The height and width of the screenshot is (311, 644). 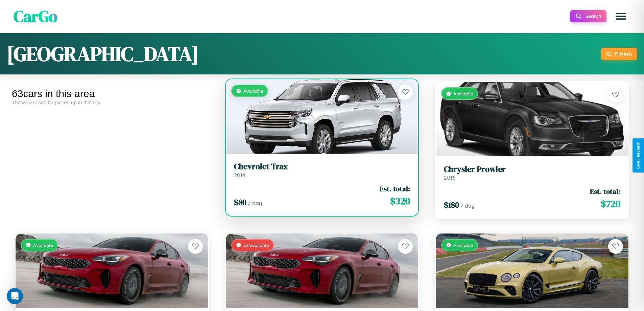 What do you see at coordinates (322, 169) in the screenshot?
I see `a: Chevrolet Trax2014` at bounding box center [322, 169].